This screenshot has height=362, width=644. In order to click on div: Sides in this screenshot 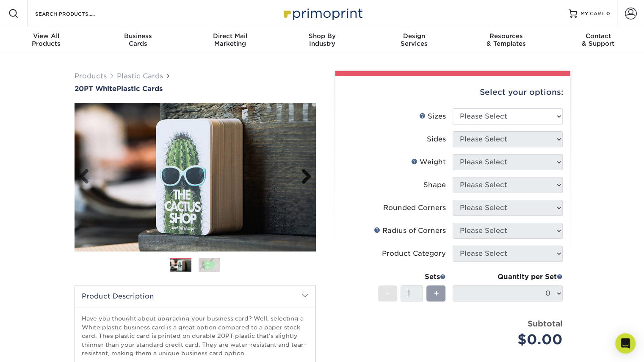, I will do `click(436, 139)`.